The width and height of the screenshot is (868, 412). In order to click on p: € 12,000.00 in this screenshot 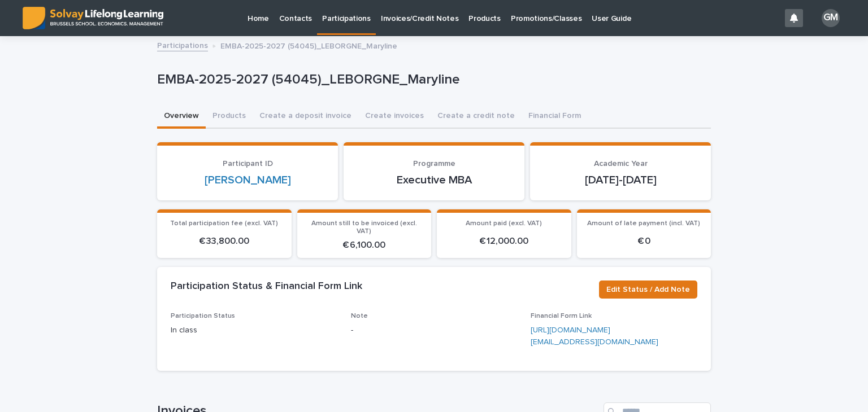, I will do `click(504, 241)`.